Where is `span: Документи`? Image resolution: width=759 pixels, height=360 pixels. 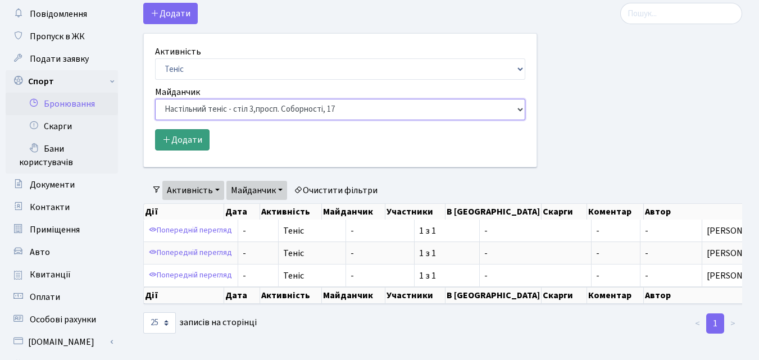 span: Документи is located at coordinates (52, 185).